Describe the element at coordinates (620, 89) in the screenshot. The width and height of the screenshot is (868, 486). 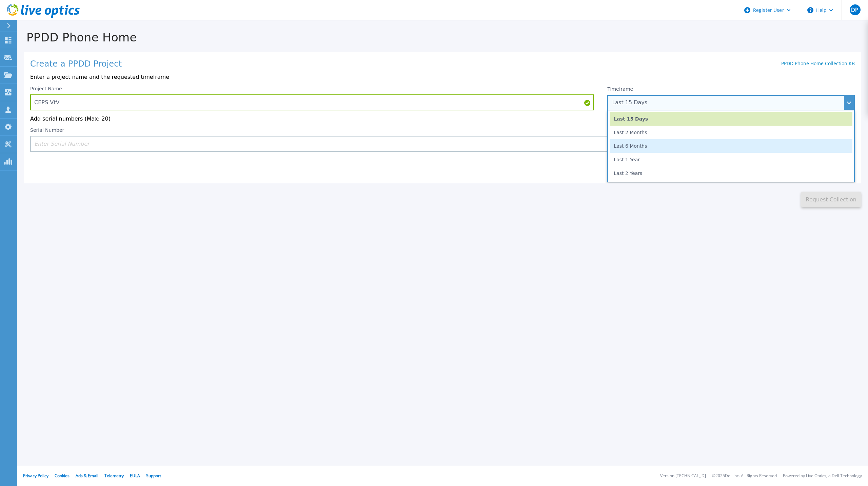
I see `label: Timeframe` at that location.